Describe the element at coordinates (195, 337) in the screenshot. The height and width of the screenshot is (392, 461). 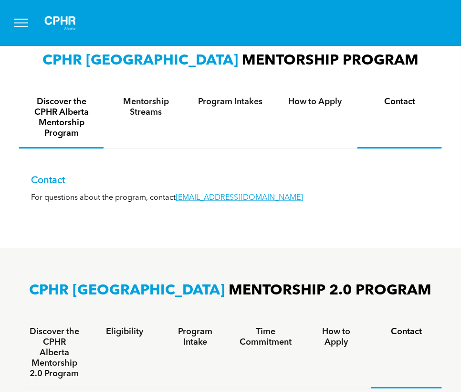
I see `h4: Program Intake` at that location.